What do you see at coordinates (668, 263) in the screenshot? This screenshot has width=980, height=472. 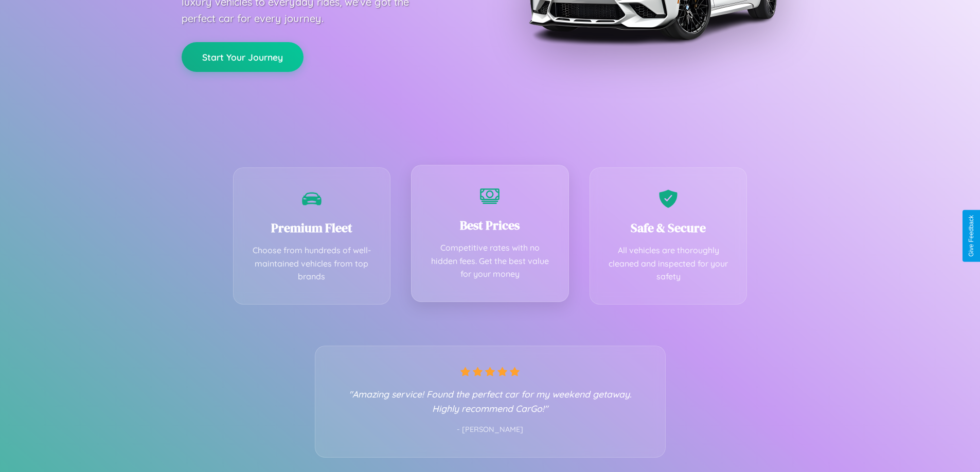 I see `p: All vehicles are thoroughly cleaned and inspected for your safety` at bounding box center [668, 263].